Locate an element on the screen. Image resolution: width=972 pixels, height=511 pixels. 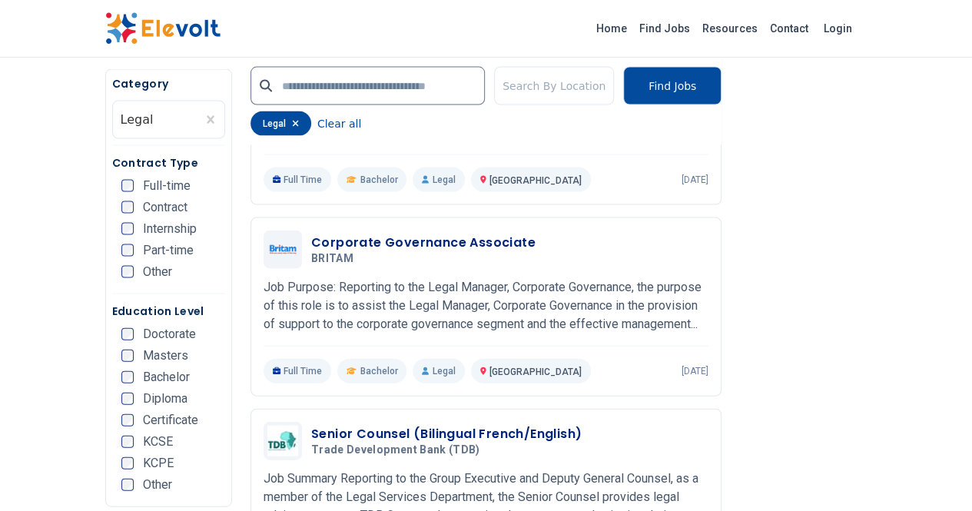
h3: Senior Counsel (Bilingual French/English) is located at coordinates (446, 434).